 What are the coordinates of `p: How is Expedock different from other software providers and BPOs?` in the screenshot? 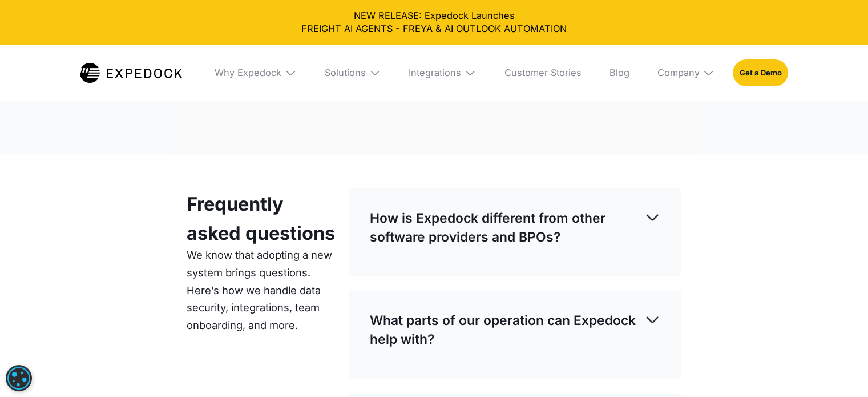 It's located at (507, 228).